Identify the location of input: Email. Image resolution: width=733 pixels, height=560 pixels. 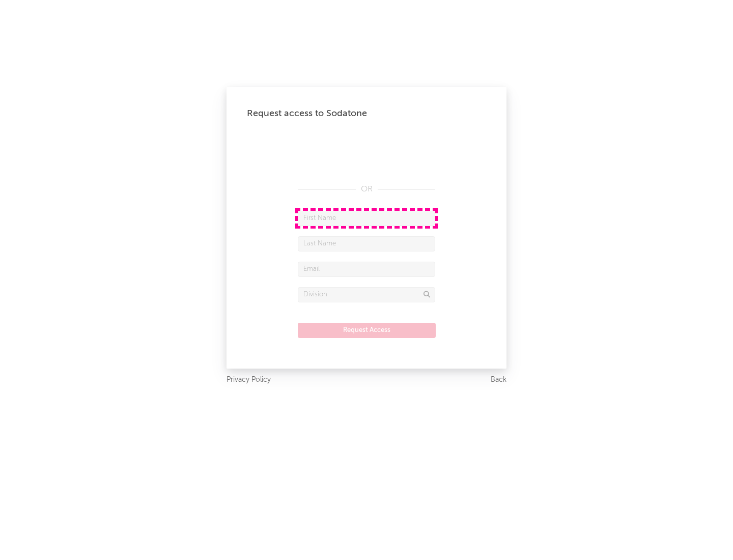
(366, 269).